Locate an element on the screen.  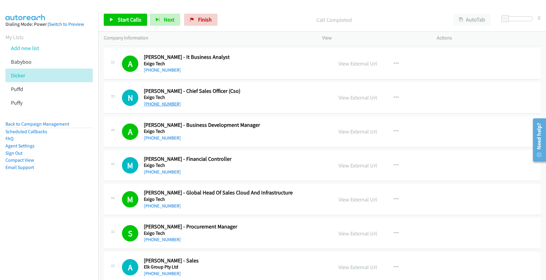
button: AutoTab is located at coordinates (472, 20).